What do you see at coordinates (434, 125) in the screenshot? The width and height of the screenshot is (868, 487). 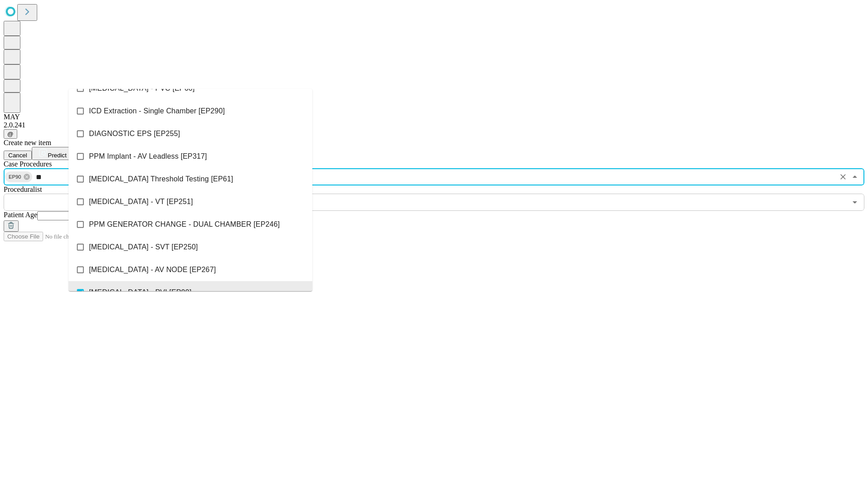 I see `div: 2.0.241` at bounding box center [434, 125].